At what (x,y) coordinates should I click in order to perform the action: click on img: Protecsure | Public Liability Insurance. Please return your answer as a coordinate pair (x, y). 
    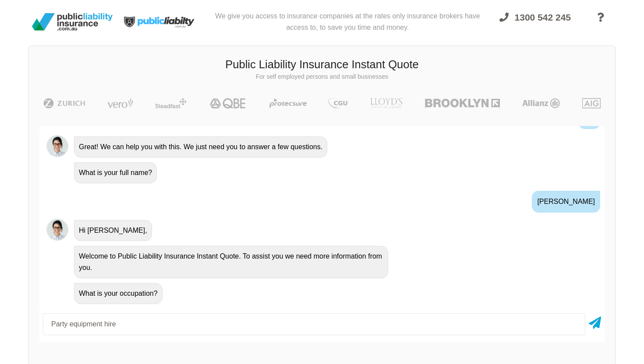
    Looking at the image, I should click on (288, 103).